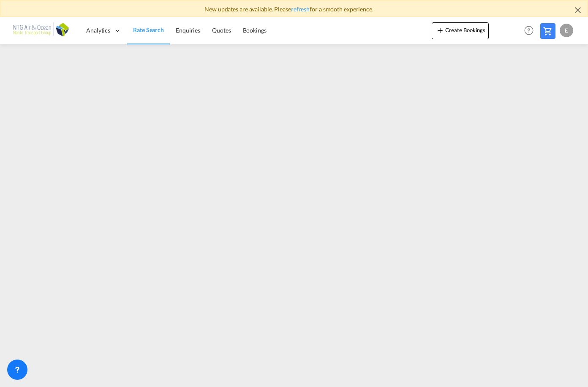 This screenshot has height=387, width=588. Describe the element at coordinates (440, 30) in the screenshot. I see `md-icon: icon-plus 400-fg` at that location.